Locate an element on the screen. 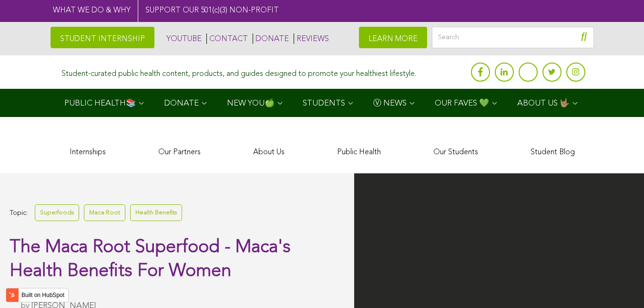 The width and height of the screenshot is (644, 308). span: Topic: is located at coordinates (19, 212).